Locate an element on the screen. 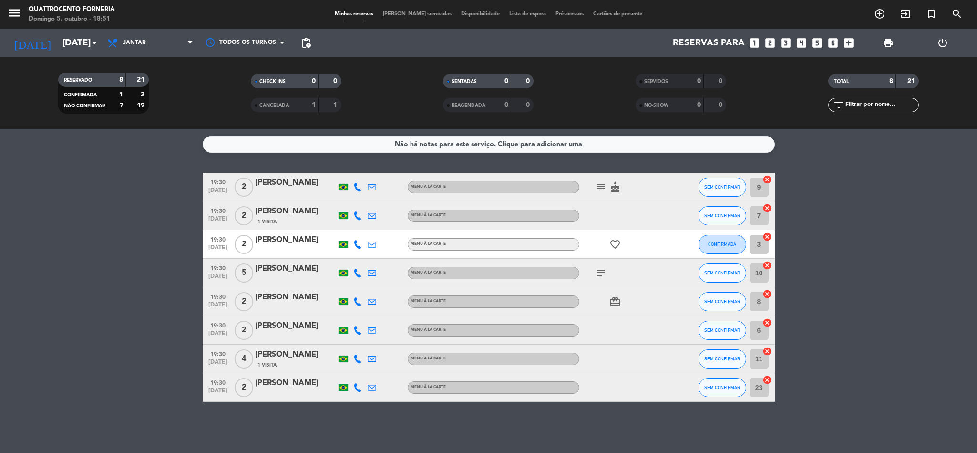 The image size is (977, 453). span: SENTADAS is located at coordinates (464, 82).